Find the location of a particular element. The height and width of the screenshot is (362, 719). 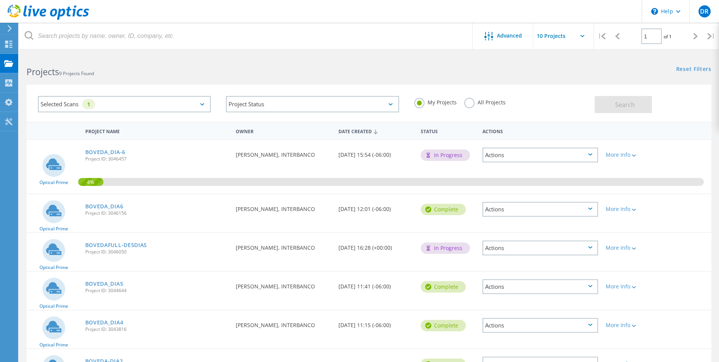

svg: \n is located at coordinates (655, 11).